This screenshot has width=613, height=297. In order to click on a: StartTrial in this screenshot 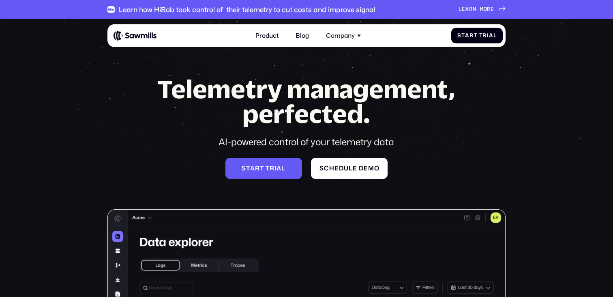, I will do `click(477, 36)`.